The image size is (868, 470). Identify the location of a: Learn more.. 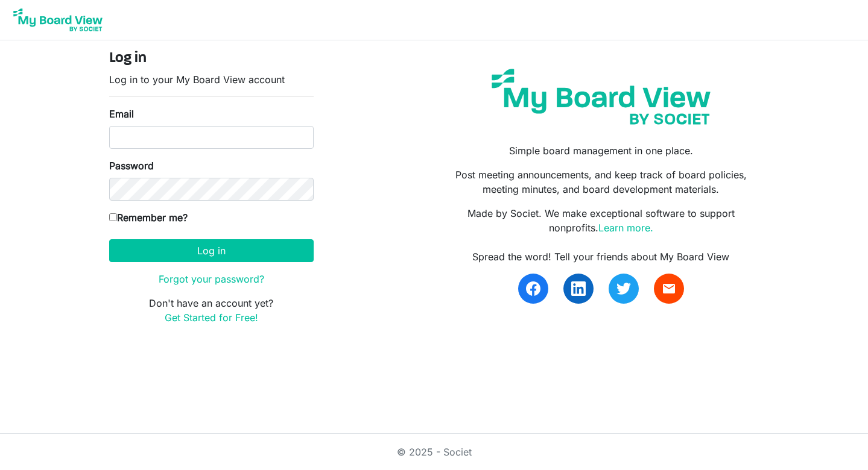
(625, 228).